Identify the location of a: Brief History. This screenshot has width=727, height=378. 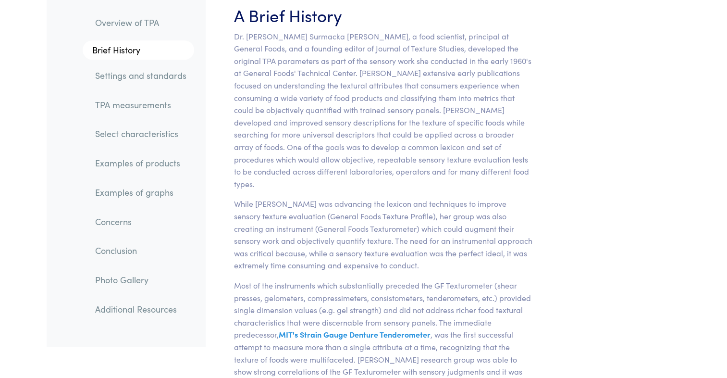
(138, 50).